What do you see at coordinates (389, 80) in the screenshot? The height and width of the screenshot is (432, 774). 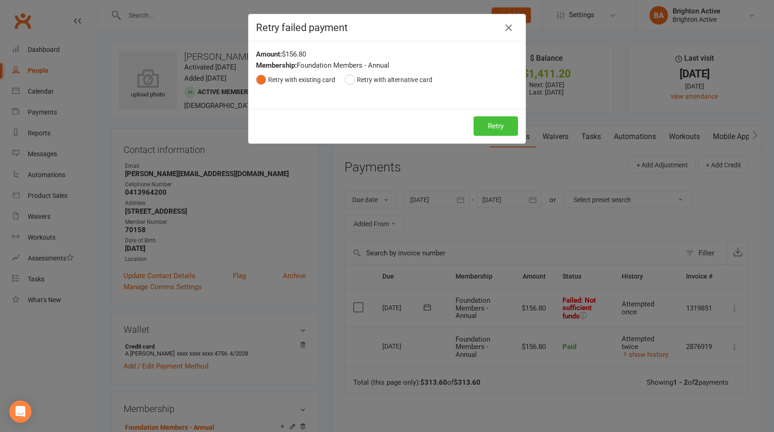 I see `button: Retry with alternative card` at bounding box center [389, 80].